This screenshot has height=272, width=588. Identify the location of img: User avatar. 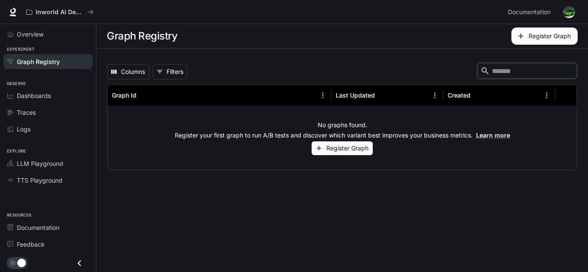
(569, 12).